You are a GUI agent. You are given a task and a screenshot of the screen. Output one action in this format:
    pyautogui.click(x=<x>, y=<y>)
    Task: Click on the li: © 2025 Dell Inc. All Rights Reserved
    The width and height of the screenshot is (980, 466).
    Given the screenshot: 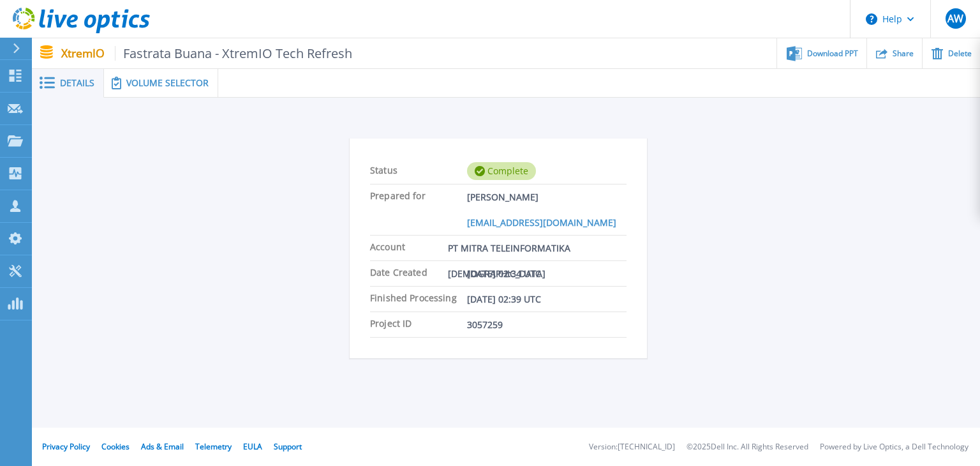 What is the action you would take?
    pyautogui.click(x=748, y=447)
    